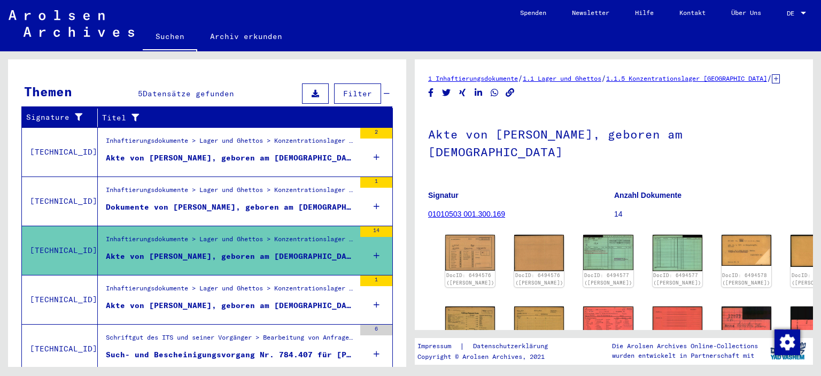 Image resolution: width=821 pixels, height=376 pixels. Describe the element at coordinates (788, 351) in the screenshot. I see `img: yv_logo.png` at that location.